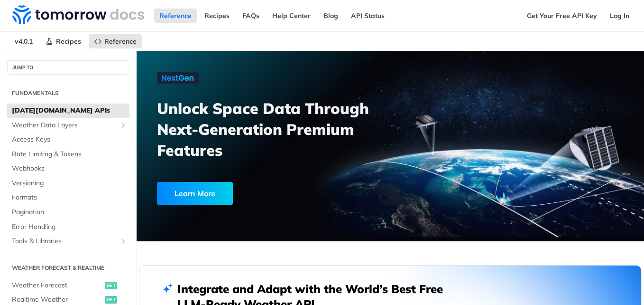  What do you see at coordinates (68, 154) in the screenshot?
I see `a: Rate Limiting & Tokens` at bounding box center [68, 154].